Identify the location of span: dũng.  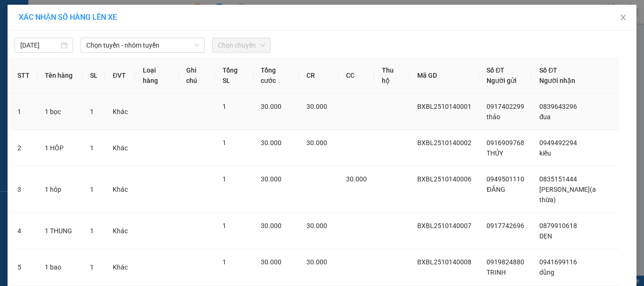
(547, 272).